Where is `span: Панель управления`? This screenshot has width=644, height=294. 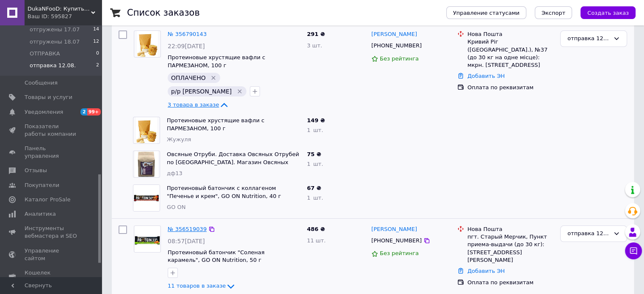 span: Панель управления is located at coordinates (51, 152).